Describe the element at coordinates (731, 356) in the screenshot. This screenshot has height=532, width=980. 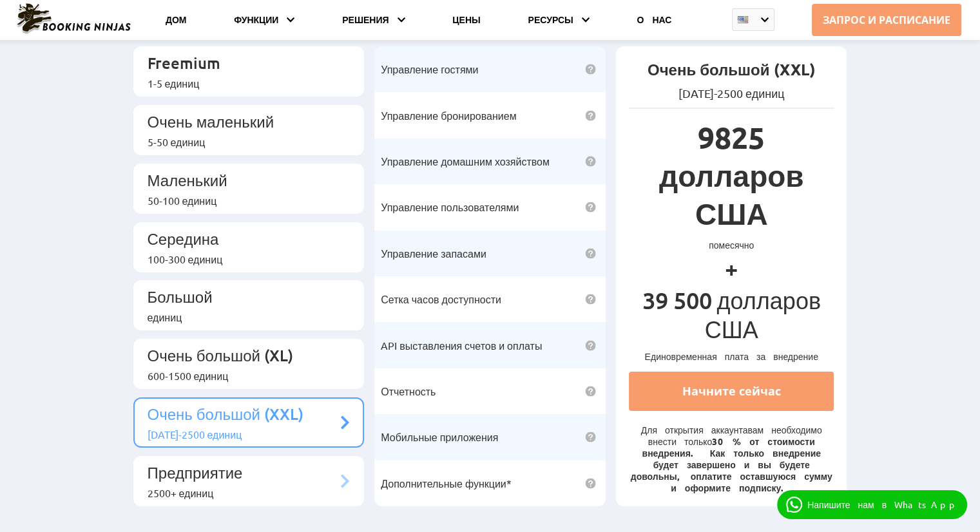
I see `font: Единовременная плата за внедрение` at that location.